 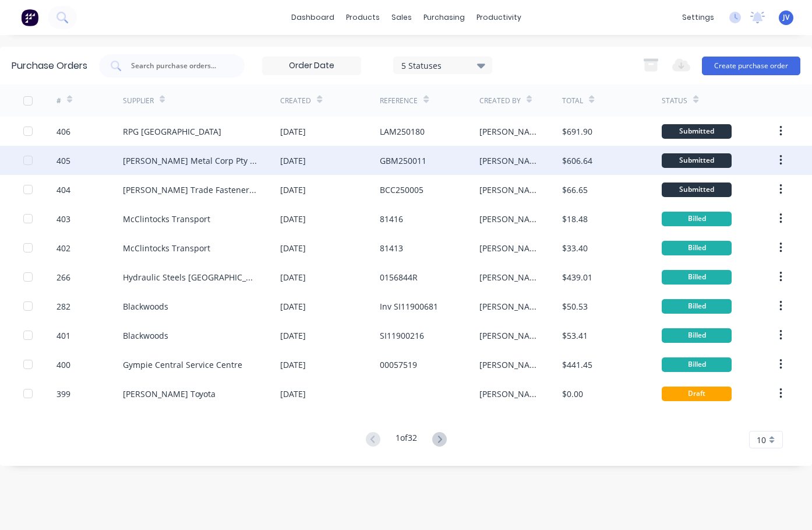 I want to click on div: SI11900216, so click(x=402, y=335).